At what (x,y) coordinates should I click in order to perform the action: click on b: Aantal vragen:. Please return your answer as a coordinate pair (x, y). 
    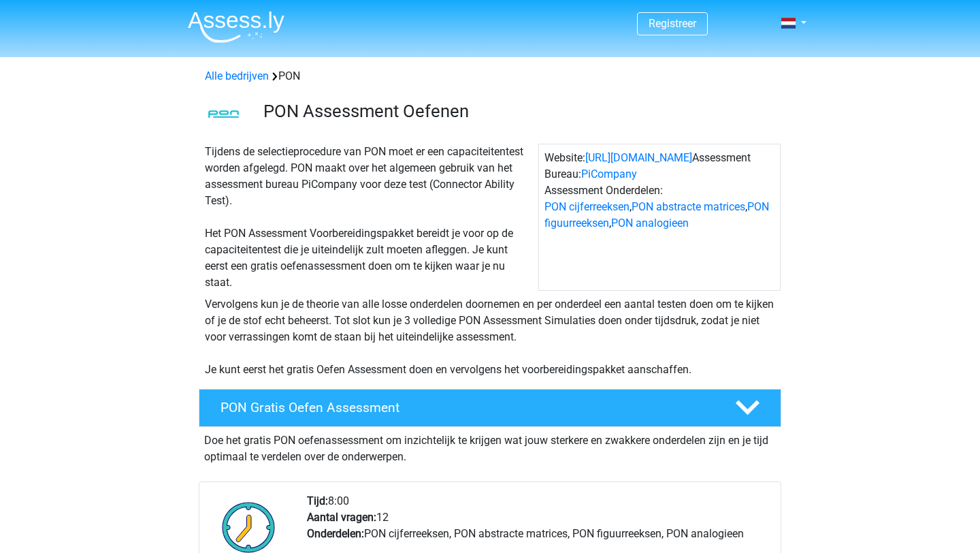
    Looking at the image, I should click on (341, 516).